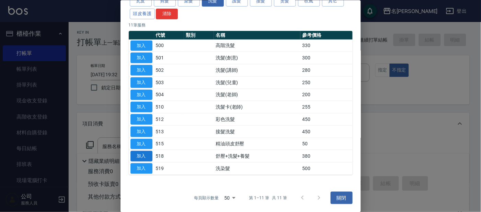 This screenshot has height=212, width=481. Describe the element at coordinates (169, 131) in the screenshot. I see `td: 513` at that location.